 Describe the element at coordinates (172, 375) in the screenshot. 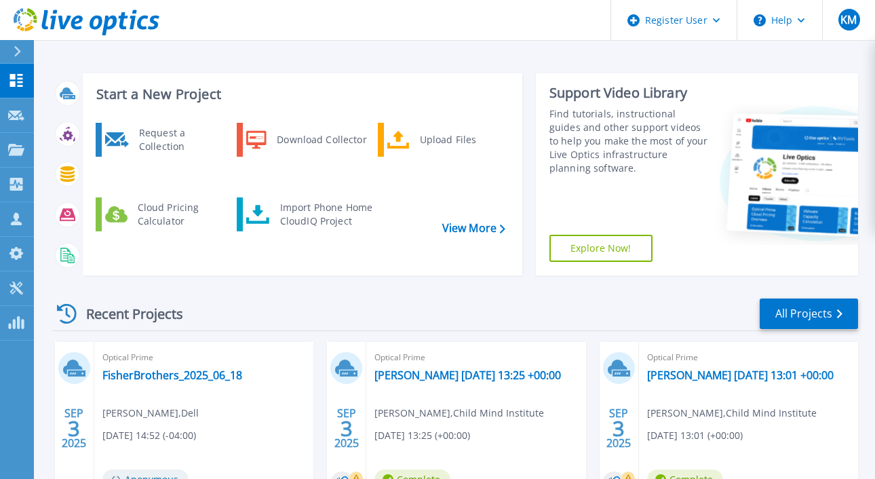

I see `a: FisherBrothers_2025_06_18` at that location.